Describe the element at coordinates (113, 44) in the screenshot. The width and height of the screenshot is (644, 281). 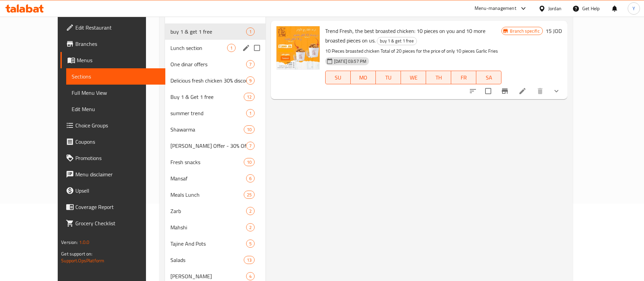
I see `a: Branches` at that location.